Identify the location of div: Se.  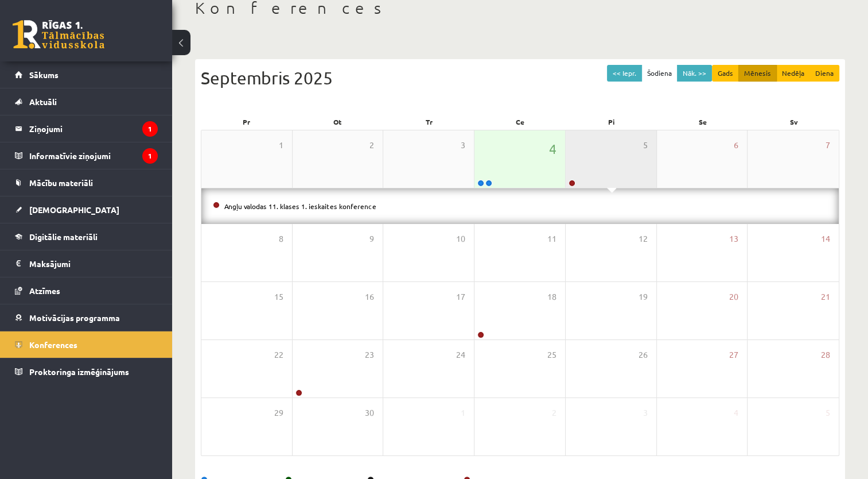
(702, 122).